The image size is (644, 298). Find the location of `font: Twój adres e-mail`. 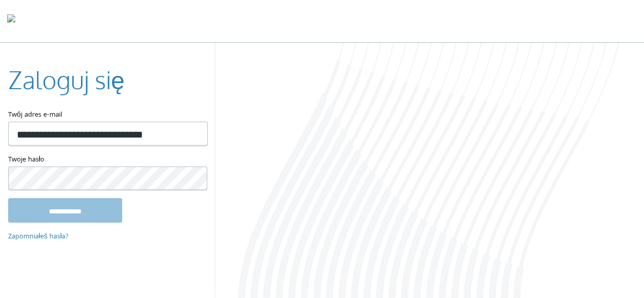

font: Twój adres e-mail is located at coordinates (35, 115).